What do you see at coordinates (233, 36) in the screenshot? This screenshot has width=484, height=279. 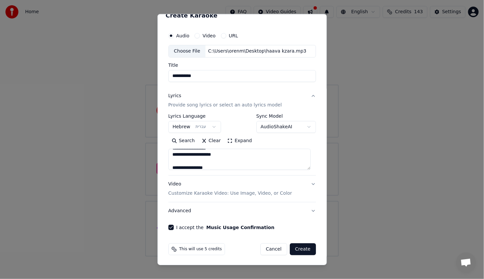 I see `label: URL` at bounding box center [233, 36].